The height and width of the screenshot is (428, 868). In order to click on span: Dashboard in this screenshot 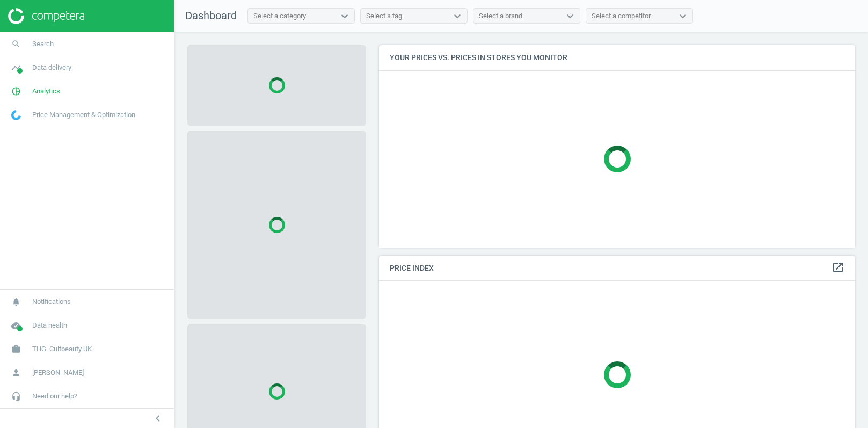, I will do `click(211, 15)`.